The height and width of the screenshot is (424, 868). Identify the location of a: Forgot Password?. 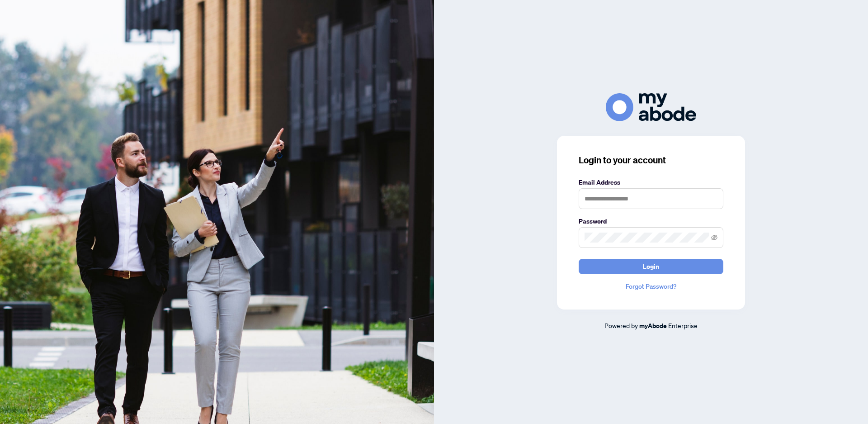
(651, 286).